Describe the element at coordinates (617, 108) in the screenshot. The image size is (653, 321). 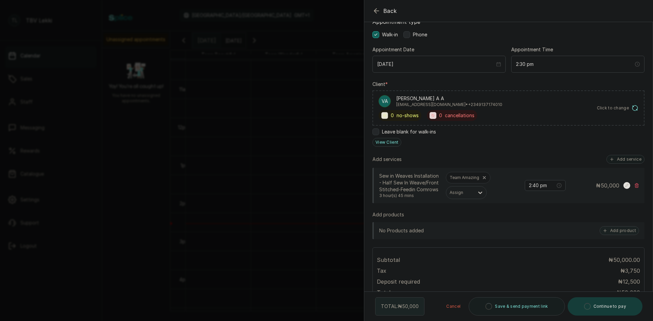
I see `button: Click to change` at that location.